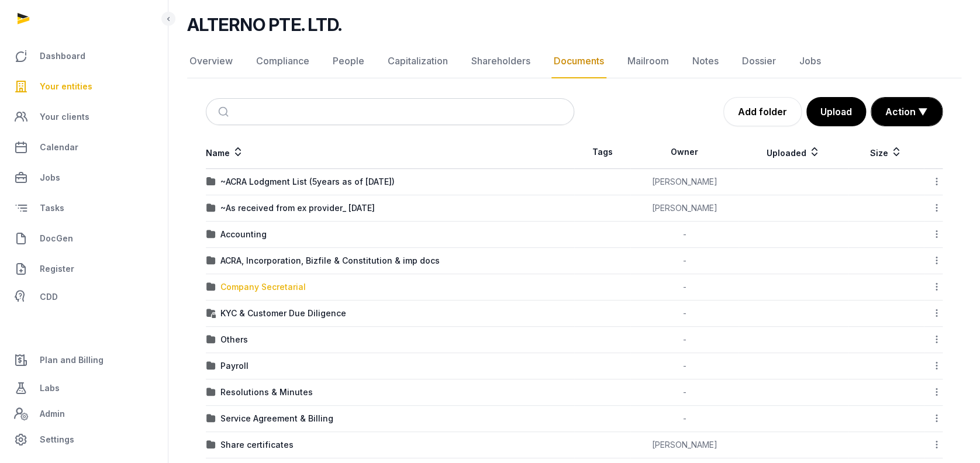  Describe the element at coordinates (257, 445) in the screenshot. I see `div: Share certificates` at that location.